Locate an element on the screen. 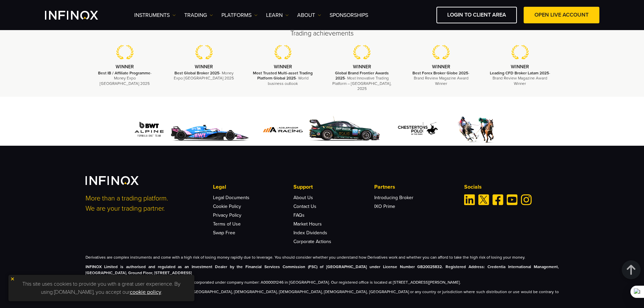 This screenshot has width=644, height=308. img: yellow close icon is located at coordinates (13, 279).